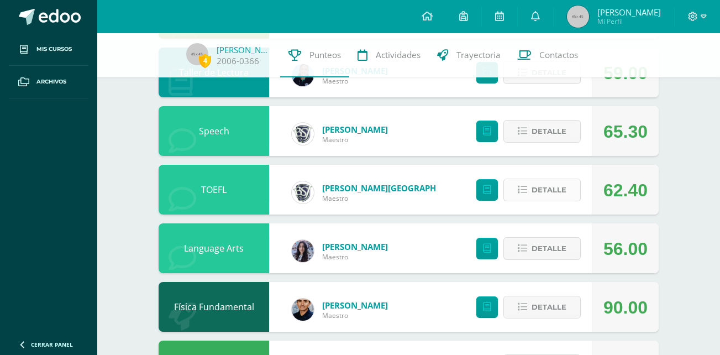 This screenshot has height=355, width=720. Describe the element at coordinates (303, 309) in the screenshot. I see `img: 118ee4e8e89fd28cfd44e91cd8d7a532.png` at that location.